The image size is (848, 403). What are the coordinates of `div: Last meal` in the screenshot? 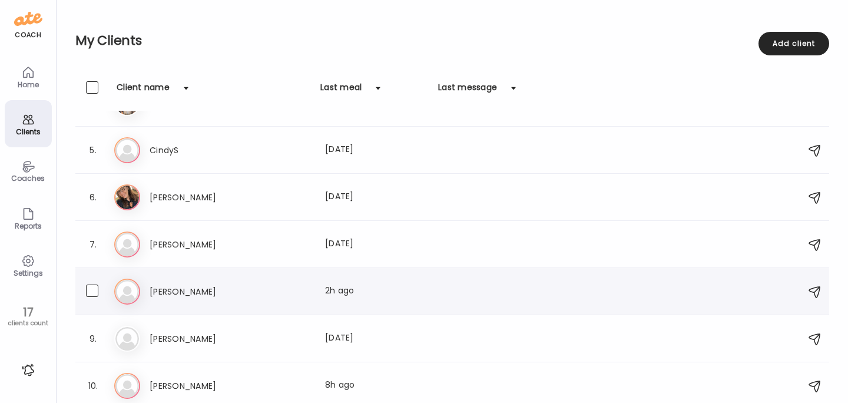 It's located at (341, 91).